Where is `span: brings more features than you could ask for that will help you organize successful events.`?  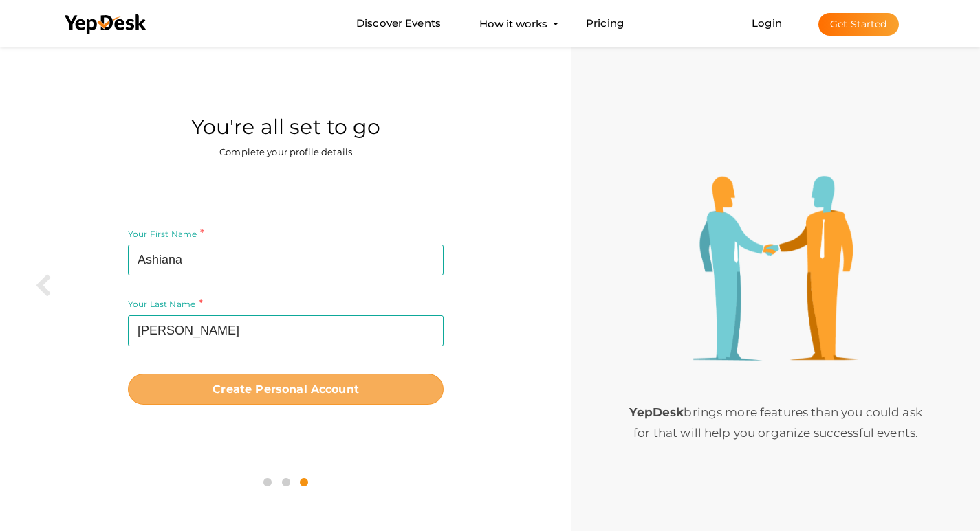 span: brings more features than you could ask for that will help you organize successful events. is located at coordinates (775, 423).